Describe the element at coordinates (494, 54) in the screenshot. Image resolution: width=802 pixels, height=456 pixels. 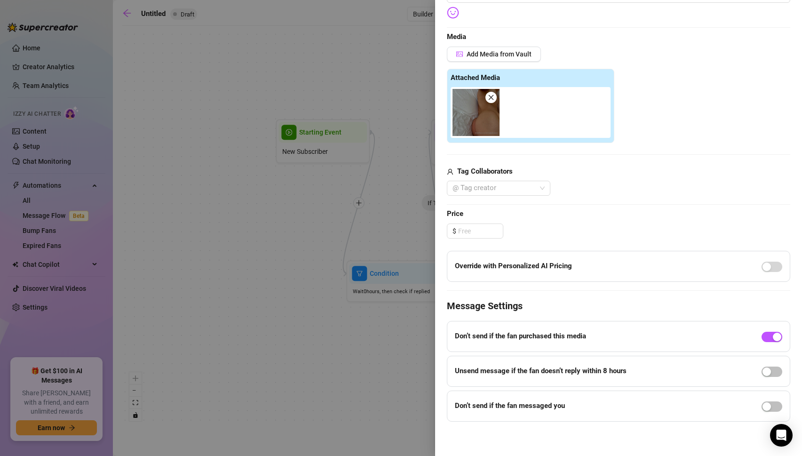
I see `button: Add Media from Vault` at that location.